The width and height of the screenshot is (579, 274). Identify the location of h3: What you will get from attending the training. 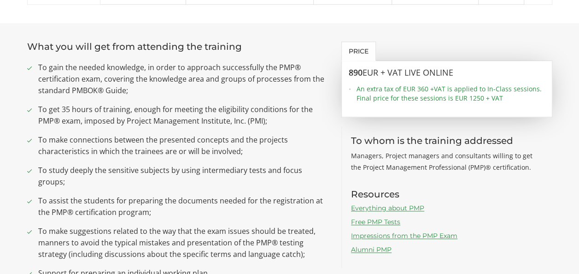
(177, 47).